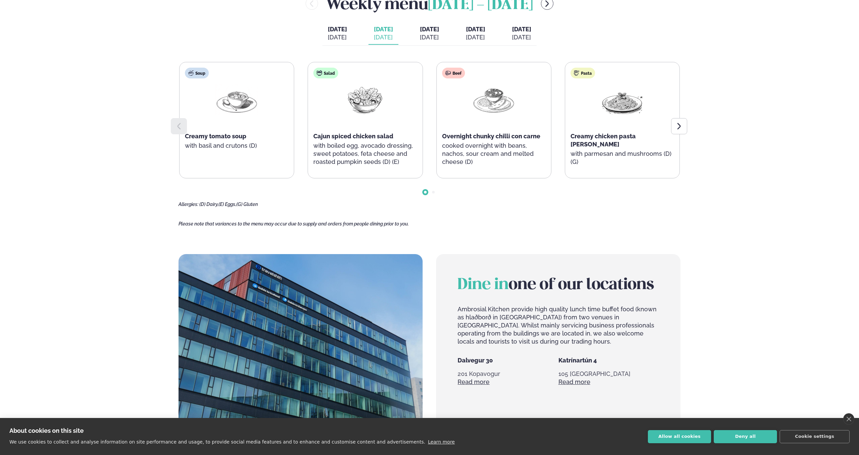  What do you see at coordinates (365, 154) in the screenshot?
I see `p: with boiled egg, avocado dressing, sweet potatoes, feta cheese and roasted pumpkin seeds (D) (E)` at bounding box center [365, 154].